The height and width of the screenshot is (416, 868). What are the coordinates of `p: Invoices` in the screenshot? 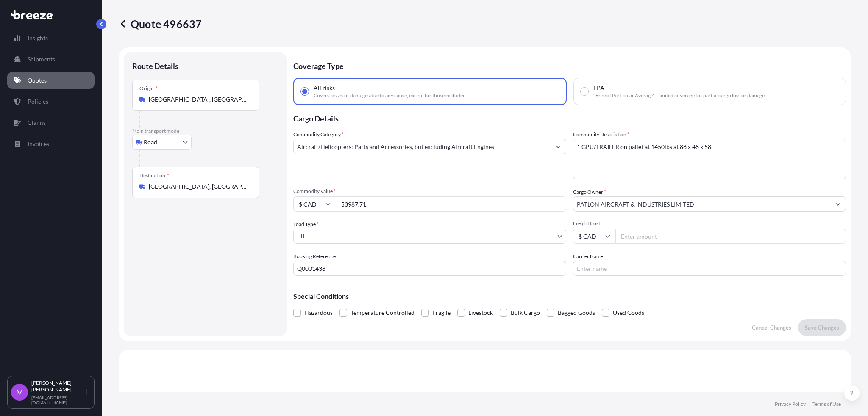 It's located at (38, 144).